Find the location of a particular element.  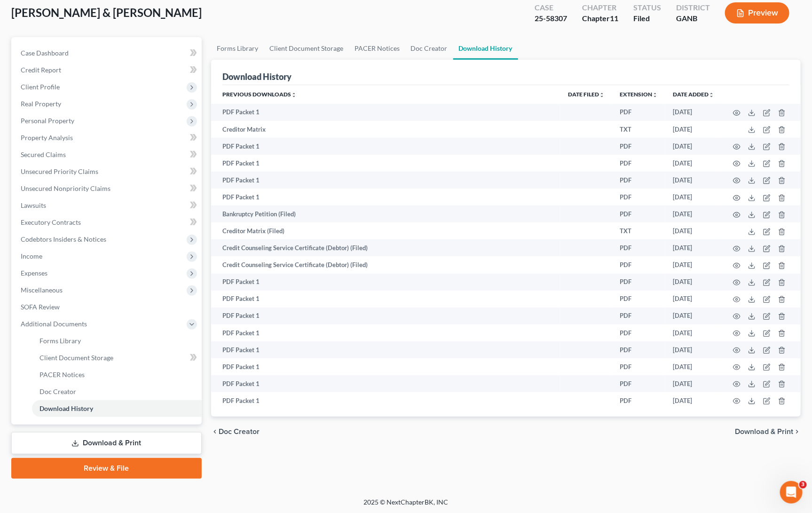

span: Download History is located at coordinates (66, 408).